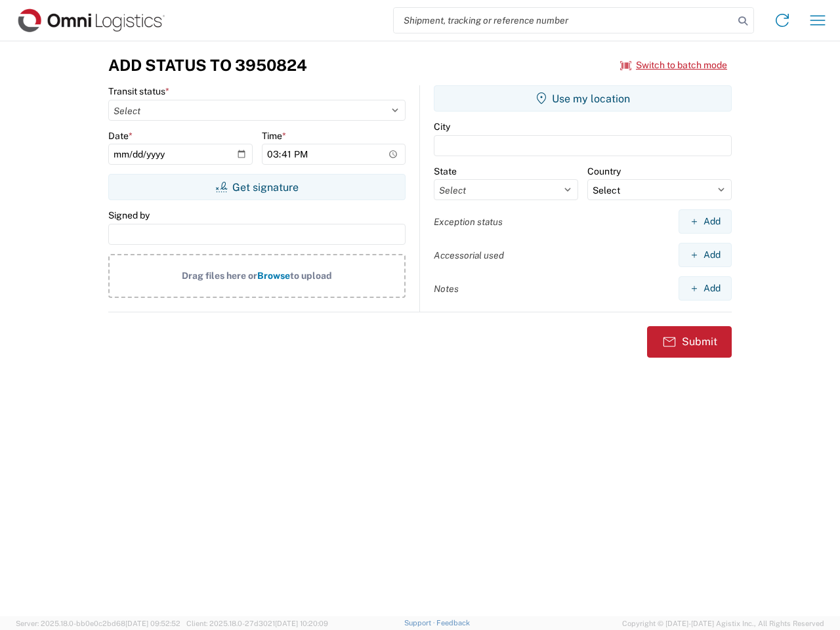  I want to click on label: Accessorial used, so click(469, 255).